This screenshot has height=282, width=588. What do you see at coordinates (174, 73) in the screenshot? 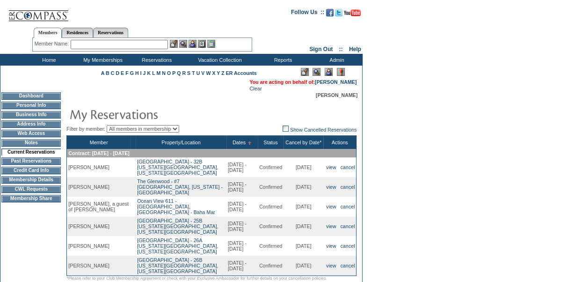
I see `a: P` at bounding box center [174, 73].